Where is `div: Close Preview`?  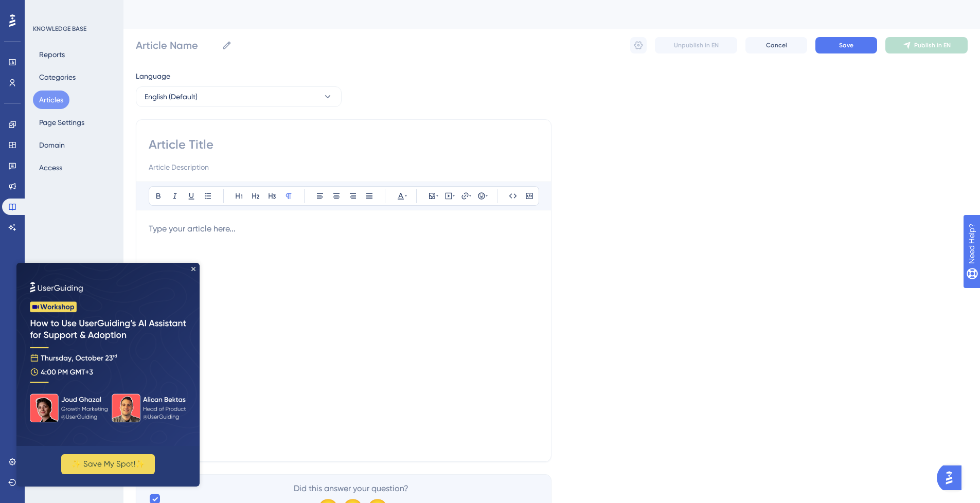
div: Close Preview is located at coordinates (177, 6).